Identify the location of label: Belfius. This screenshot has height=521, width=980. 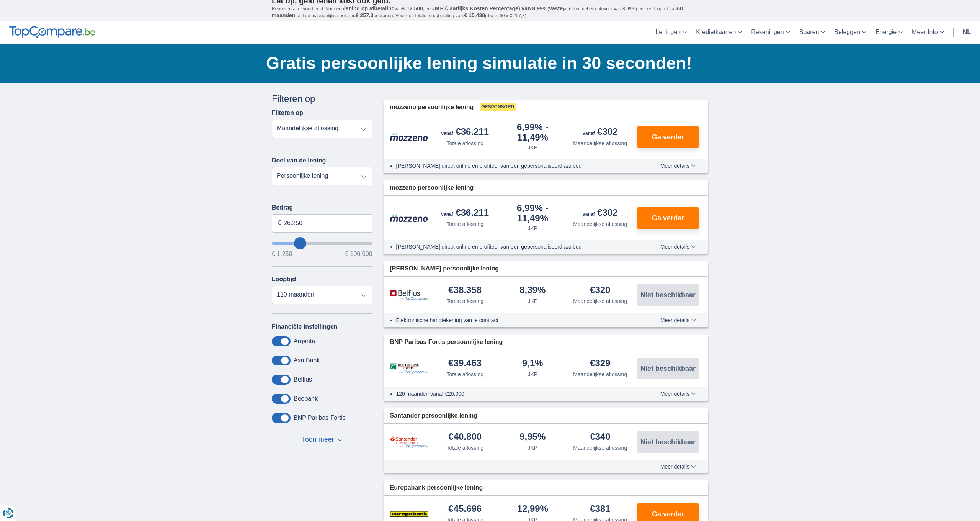
(303, 380).